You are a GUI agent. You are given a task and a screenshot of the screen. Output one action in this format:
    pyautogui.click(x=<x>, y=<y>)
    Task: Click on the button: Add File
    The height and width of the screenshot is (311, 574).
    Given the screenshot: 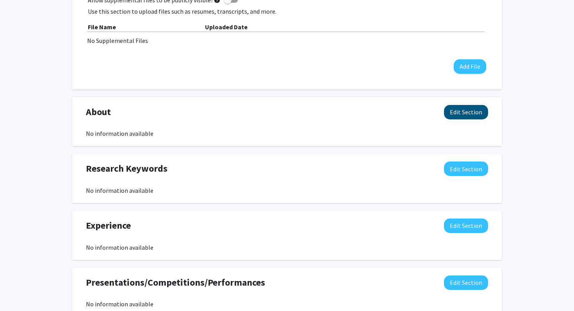 What is the action you would take?
    pyautogui.click(x=470, y=66)
    